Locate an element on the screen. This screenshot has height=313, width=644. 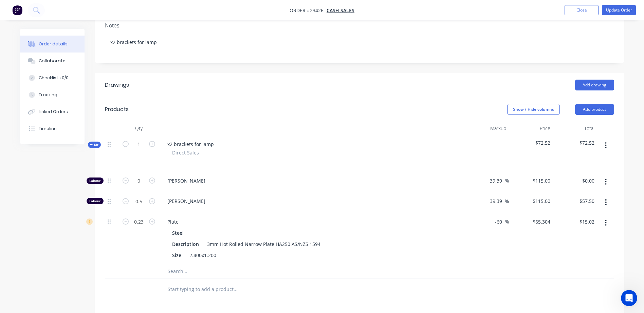
span: Direct Sales is located at coordinates (186, 153).